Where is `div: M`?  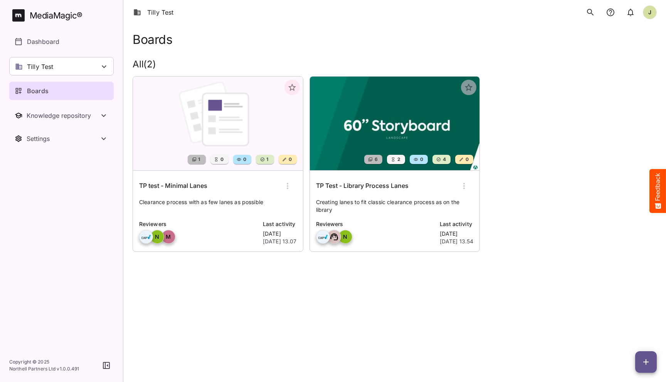 div: M is located at coordinates (168, 237).